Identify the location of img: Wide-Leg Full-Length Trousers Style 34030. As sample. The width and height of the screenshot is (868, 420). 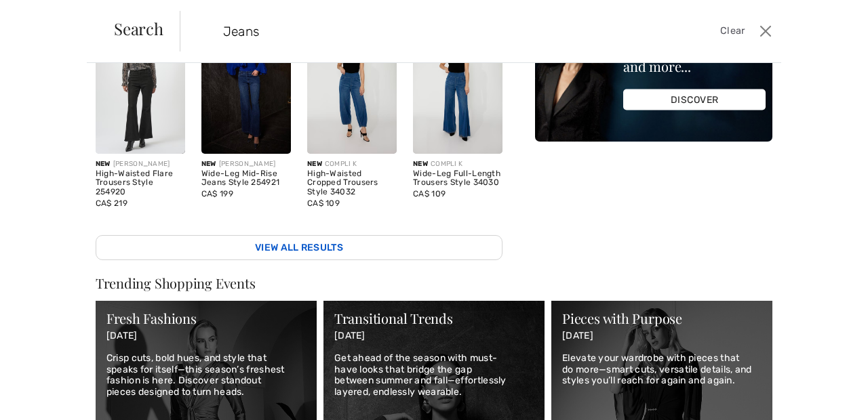
(458, 87).